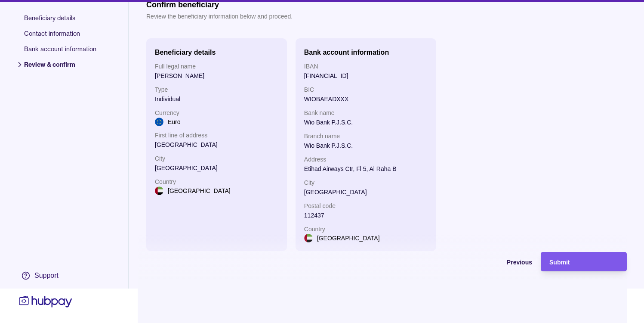 The width and height of the screenshot is (644, 323). What do you see at coordinates (366, 169) in the screenshot?
I see `p: Etihad Airways Ctr, Fl 5, Al Raha B` at bounding box center [366, 169].